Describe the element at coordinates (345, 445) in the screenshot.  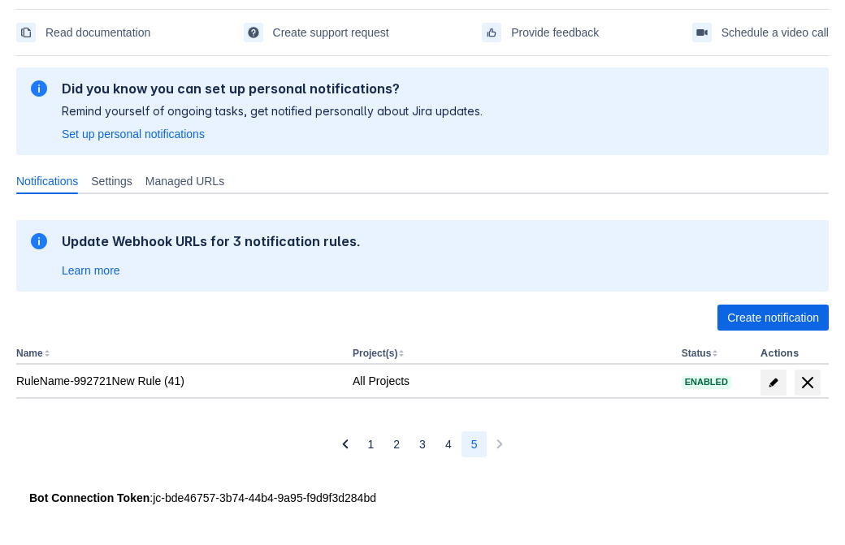
I see `button: Previous` at that location.